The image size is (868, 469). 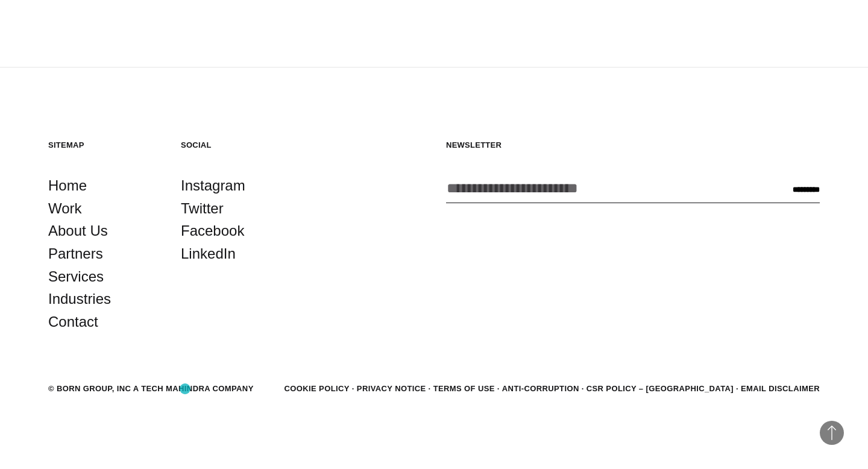 I want to click on a: Services, so click(x=76, y=277).